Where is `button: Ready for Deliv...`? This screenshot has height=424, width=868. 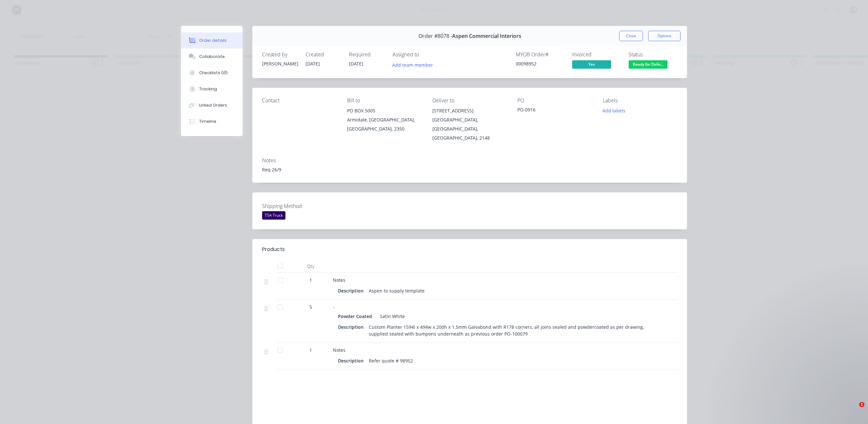 button: Ready for Deliv... is located at coordinates (648, 65).